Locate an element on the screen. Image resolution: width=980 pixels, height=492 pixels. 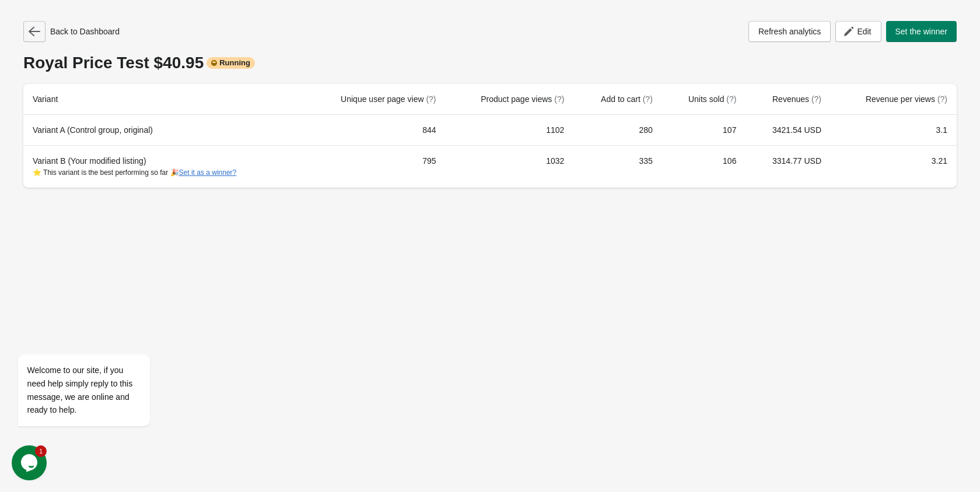
span: Set the winner is located at coordinates (921, 32).